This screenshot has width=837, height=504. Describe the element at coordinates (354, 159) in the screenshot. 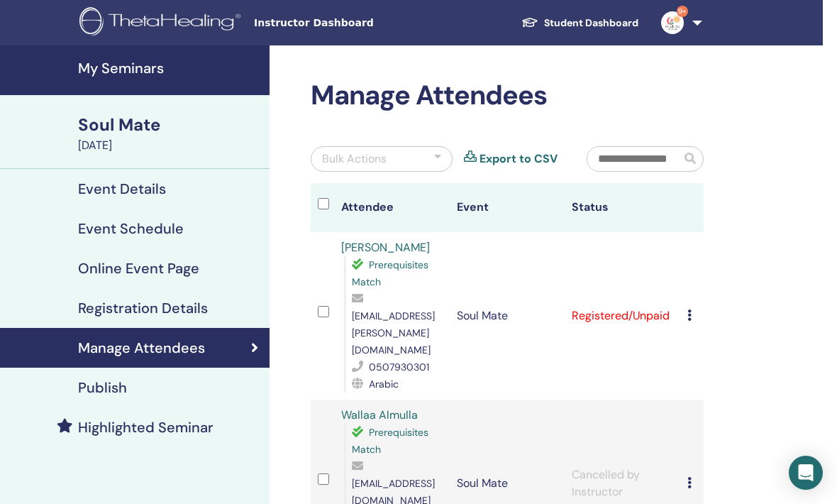

I see `div: Bulk Actions` at that location.